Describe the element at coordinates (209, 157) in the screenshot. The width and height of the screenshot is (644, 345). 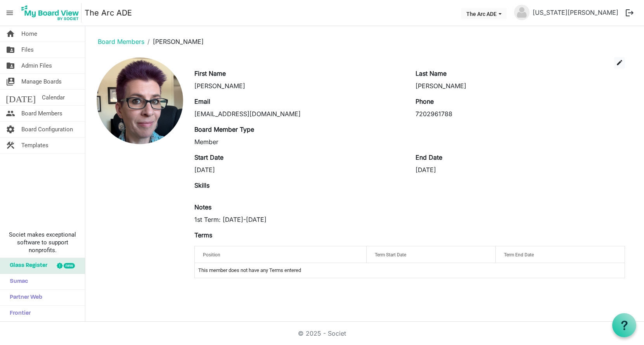
I see `label: Start Date` at that location.